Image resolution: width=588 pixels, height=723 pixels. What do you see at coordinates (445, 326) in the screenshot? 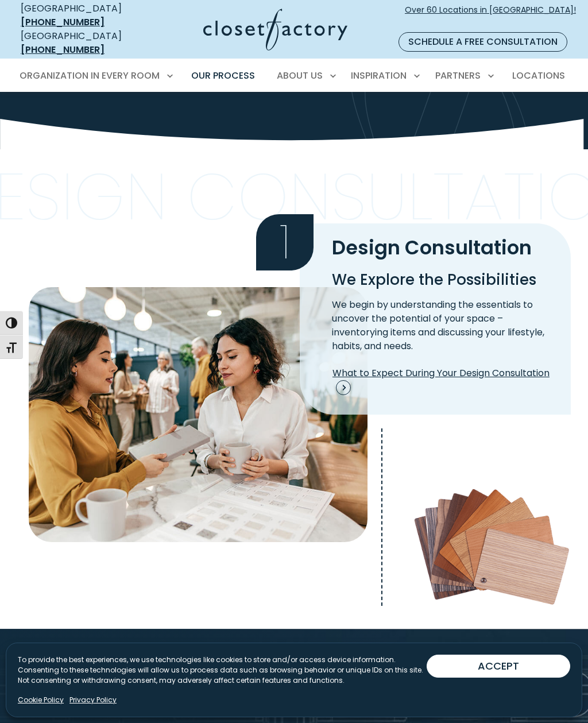
I see `p: We begin by understanding the essentials to uncover the potential of your space – inventorying it...` at bounding box center [445, 326].